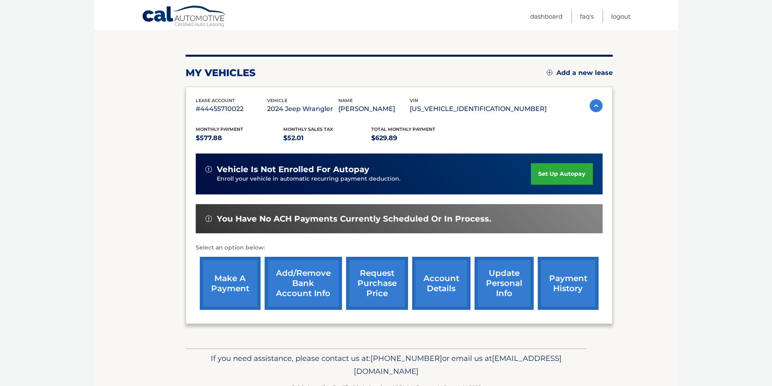 The width and height of the screenshot is (772, 386). What do you see at coordinates (327, 138) in the screenshot?
I see `p: $52.01` at bounding box center [327, 138].